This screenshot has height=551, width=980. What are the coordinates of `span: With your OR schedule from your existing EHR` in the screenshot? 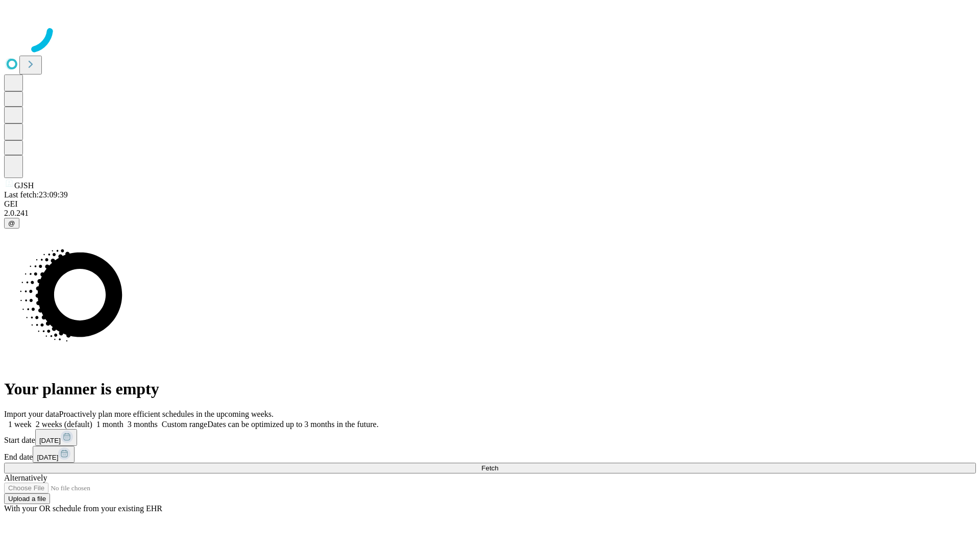 It's located at (83, 508).